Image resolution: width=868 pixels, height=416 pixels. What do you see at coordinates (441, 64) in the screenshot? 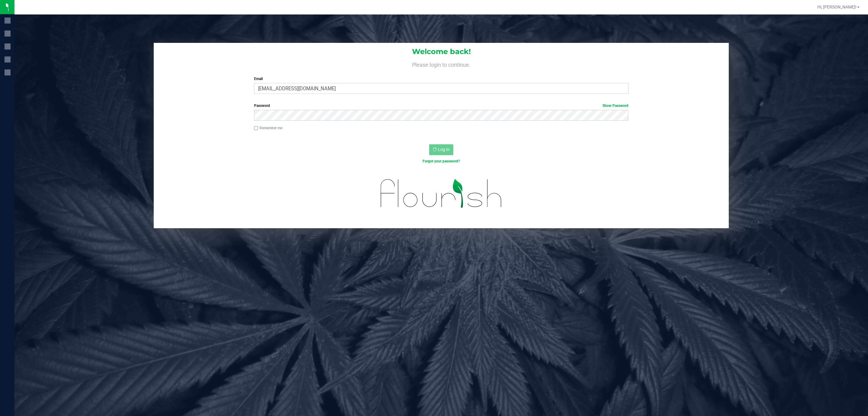
I see `h4: Please login to continue.` at bounding box center [441, 64].